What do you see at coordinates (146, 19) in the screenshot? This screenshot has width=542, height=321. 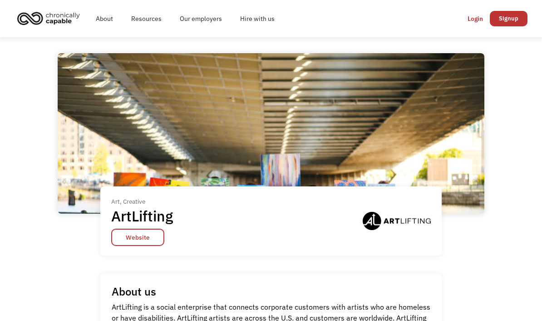 I see `a: Resources` at bounding box center [146, 19].